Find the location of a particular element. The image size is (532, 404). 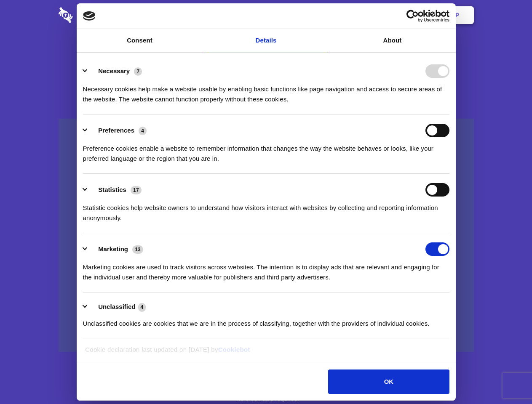

div: Marketing cookies are used to track visitors across websites. The intention is to display ads tha... is located at coordinates (266, 269).